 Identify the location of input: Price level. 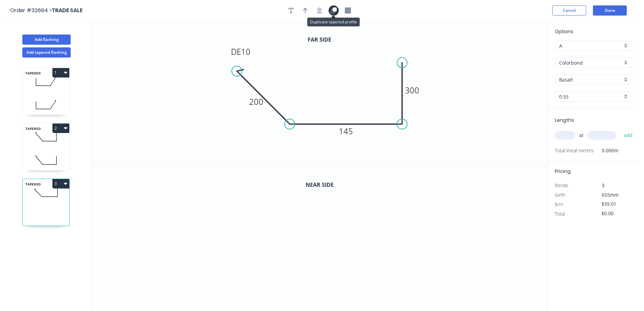
(591, 46).